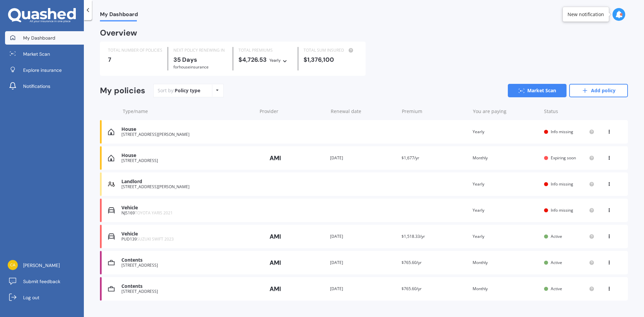 The image size is (644, 317). What do you see at coordinates (155, 239) in the screenshot?
I see `span: SUZUKI SWIFT 2023` at bounding box center [155, 239].